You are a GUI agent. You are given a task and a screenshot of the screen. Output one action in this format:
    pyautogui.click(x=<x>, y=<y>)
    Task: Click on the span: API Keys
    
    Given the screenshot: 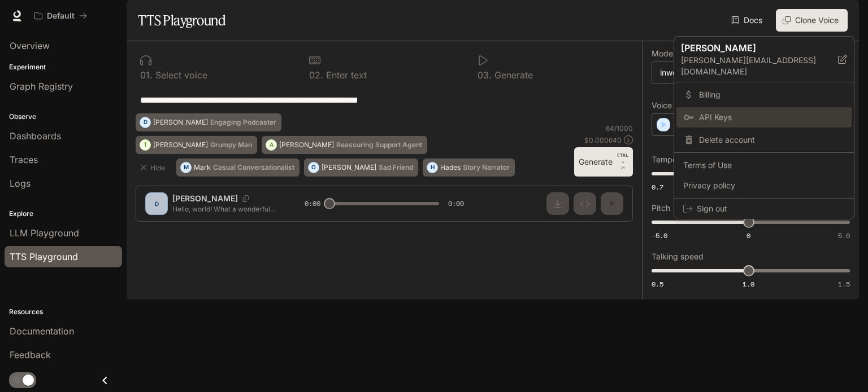 What is the action you would take?
    pyautogui.click(x=772, y=117)
    